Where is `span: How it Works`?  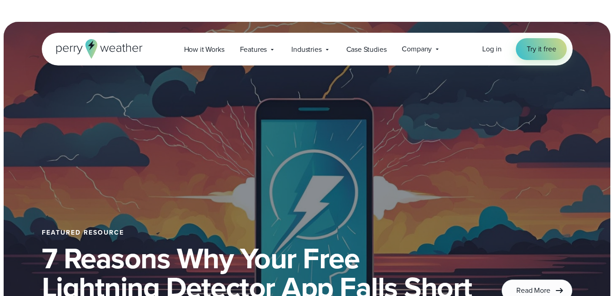 span: How it Works is located at coordinates (204, 50).